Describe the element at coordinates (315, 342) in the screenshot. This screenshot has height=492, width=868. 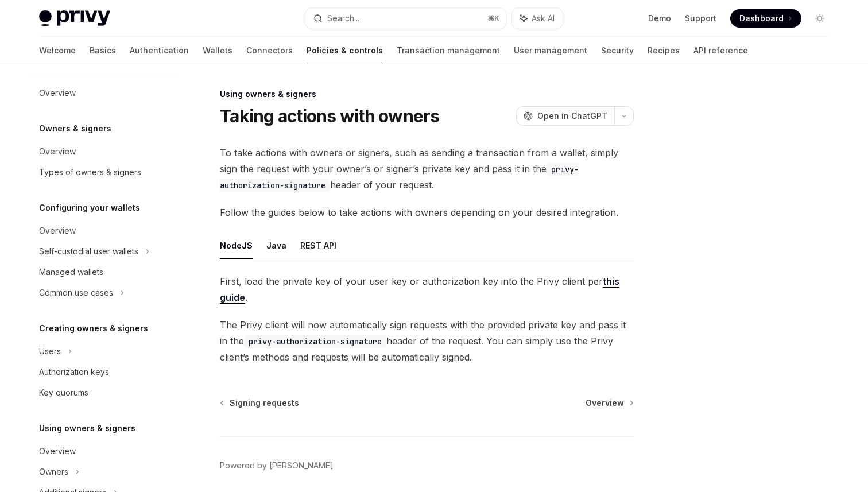
I see `code: privy-authorization-signature` at that location.